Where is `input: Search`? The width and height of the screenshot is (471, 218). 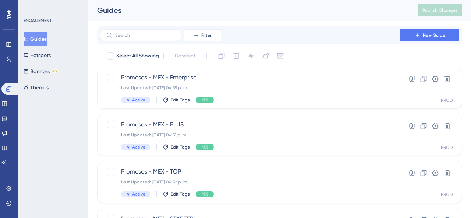 input: Search is located at coordinates (145, 35).